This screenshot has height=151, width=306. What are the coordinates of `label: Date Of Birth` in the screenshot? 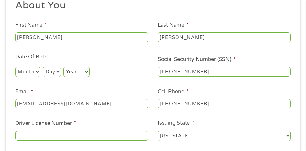 It's located at (34, 57).